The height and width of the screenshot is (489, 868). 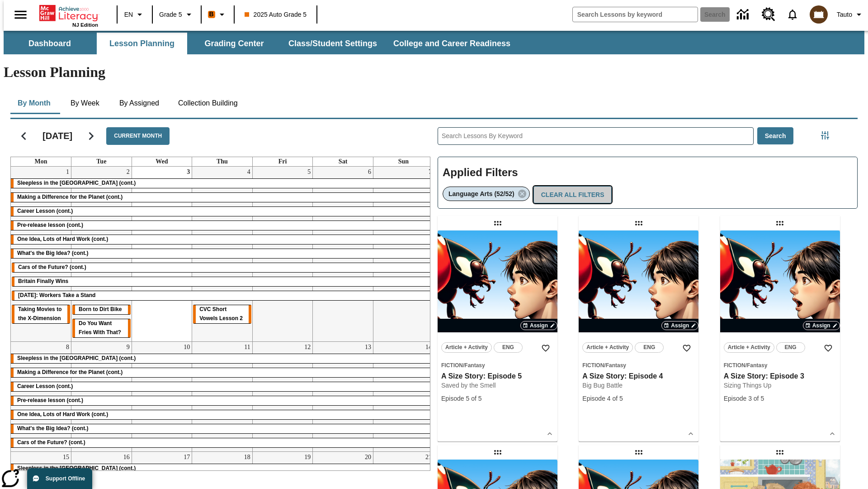 What do you see at coordinates (100, 327) in the screenshot?
I see `span: Do You Want Fries With That?` at bounding box center [100, 327].